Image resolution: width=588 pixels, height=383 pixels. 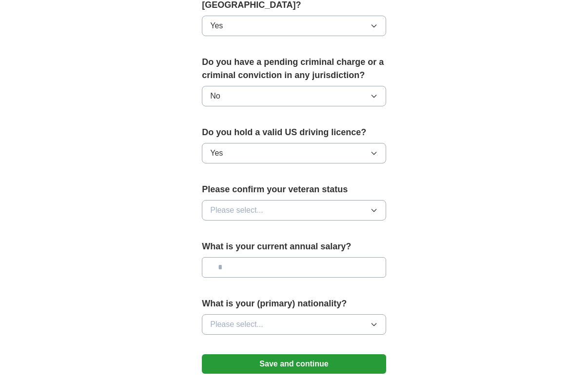 I want to click on label: Please confirm your veteran status, so click(x=294, y=189).